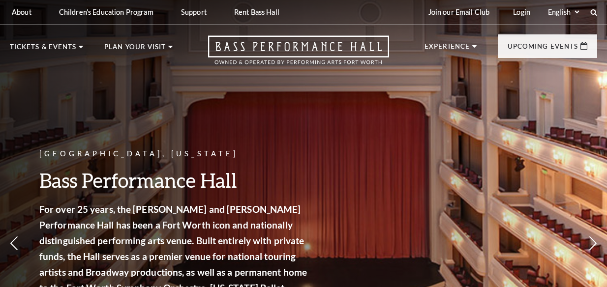 The width and height of the screenshot is (607, 287). I want to click on p: About, so click(22, 12).